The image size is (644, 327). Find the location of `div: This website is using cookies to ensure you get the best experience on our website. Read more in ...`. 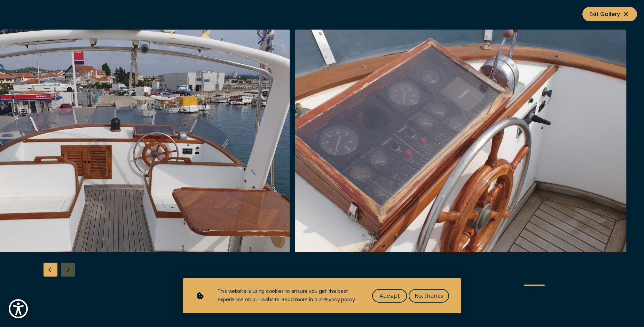

div: This website is using cookies to ensure you get the best experience on our website. Read more in ... is located at coordinates (288, 296).